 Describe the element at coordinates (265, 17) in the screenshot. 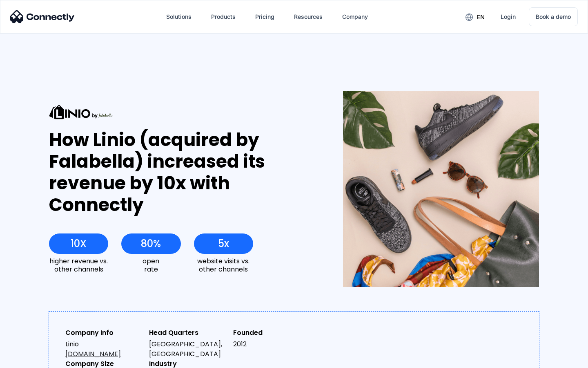

I see `a: Pricing` at that location.